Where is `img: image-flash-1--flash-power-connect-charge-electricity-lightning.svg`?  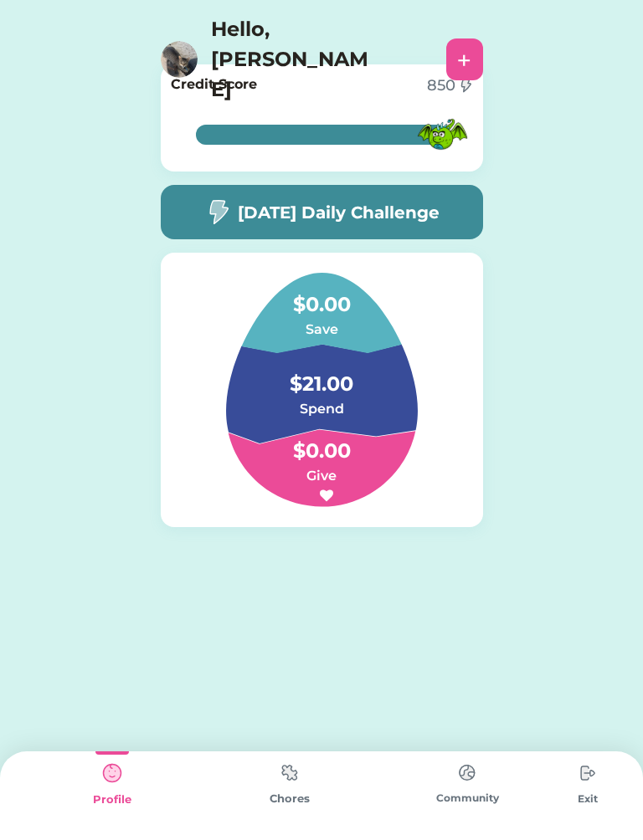
img: image-flash-1--flash-power-connect-charge-electricity-lightning.svg is located at coordinates (218, 212).